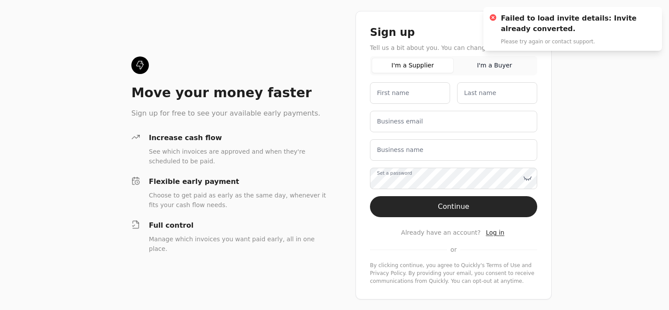 This screenshot has height=310, width=669. I want to click on a: privacy-policy, so click(388, 273).